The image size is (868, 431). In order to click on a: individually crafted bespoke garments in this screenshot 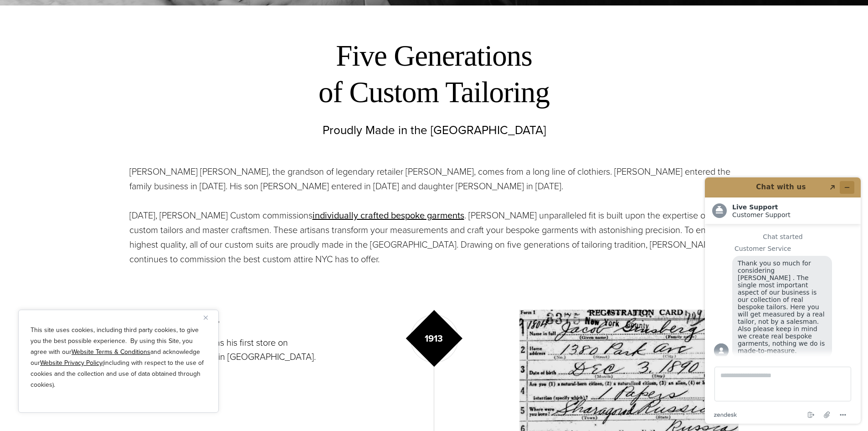, I will do `click(388, 216)`.